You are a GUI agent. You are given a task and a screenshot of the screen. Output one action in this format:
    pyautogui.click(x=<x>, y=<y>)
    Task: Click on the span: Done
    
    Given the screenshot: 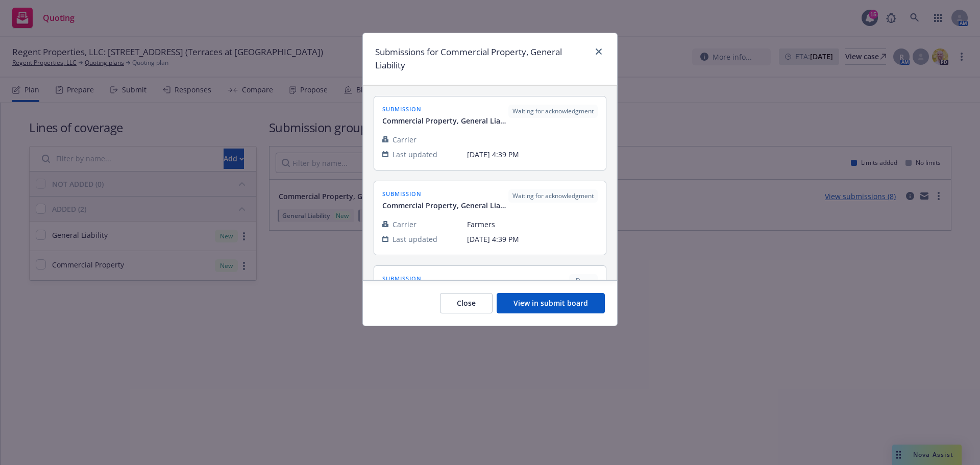 What is the action you would take?
    pyautogui.click(x=583, y=281)
    